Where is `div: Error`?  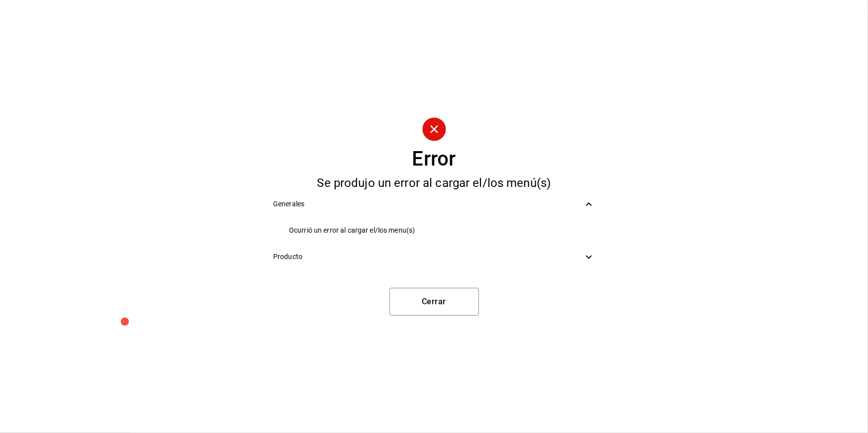 div: Error is located at coordinates (434, 159).